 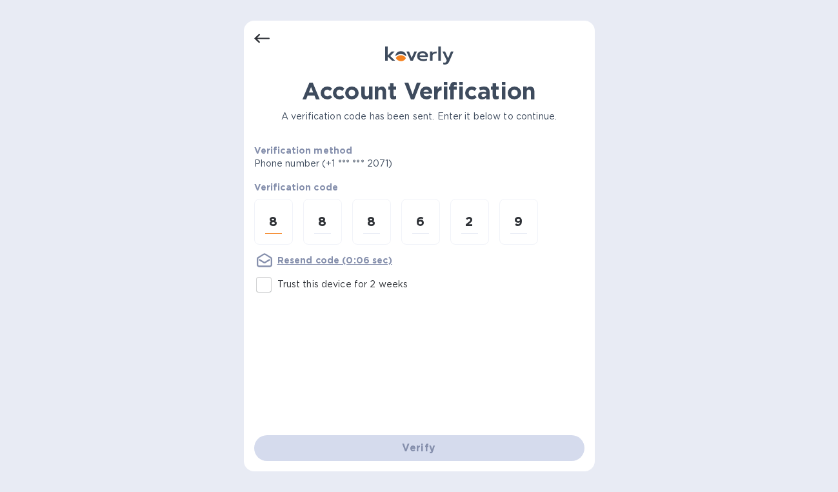 What do you see at coordinates (343, 284) in the screenshot?
I see `p: Trust this device for 2 weeks` at bounding box center [343, 284].